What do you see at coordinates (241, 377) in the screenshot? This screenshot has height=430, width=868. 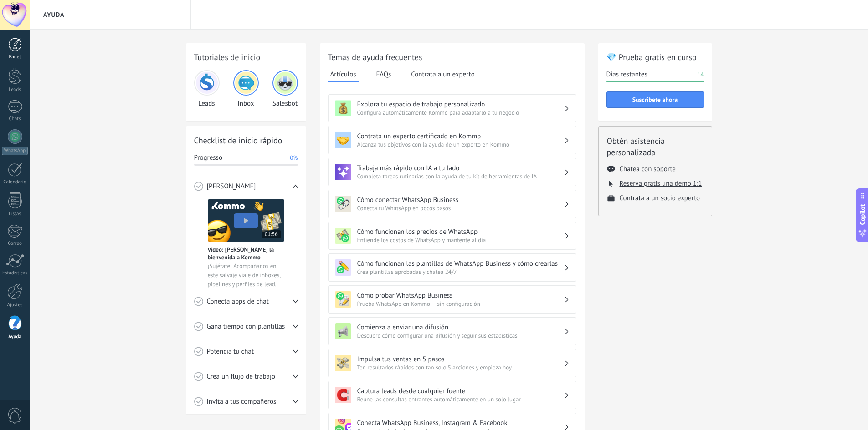 I see `span: Crea un flujo de trabajo` at bounding box center [241, 377].